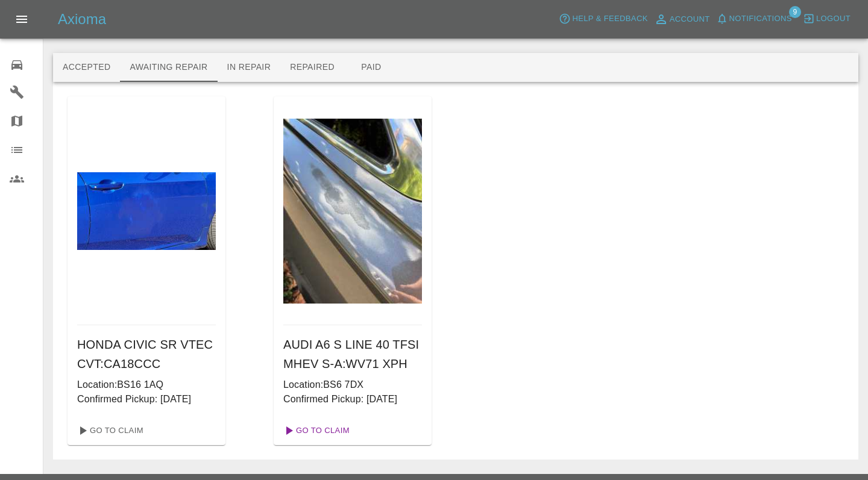  What do you see at coordinates (682, 19) in the screenshot?
I see `a: Account` at bounding box center [682, 19].